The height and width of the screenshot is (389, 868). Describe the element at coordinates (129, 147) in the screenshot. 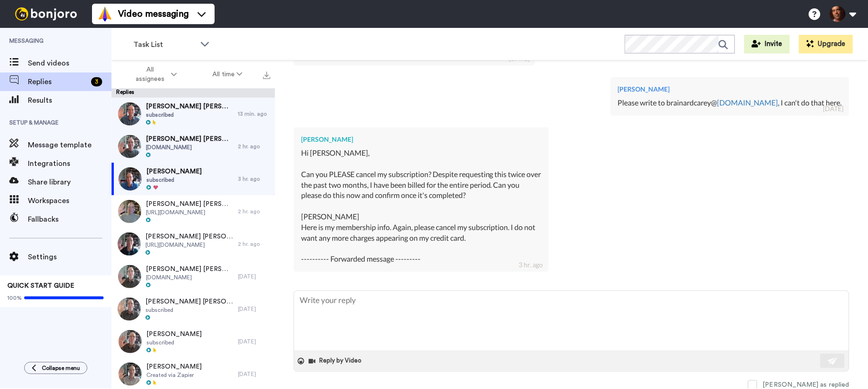

I see `img: 4eab9060-b8c5-4cf5-af74-cd0644a09bbe-thumb.jpg` at that location.